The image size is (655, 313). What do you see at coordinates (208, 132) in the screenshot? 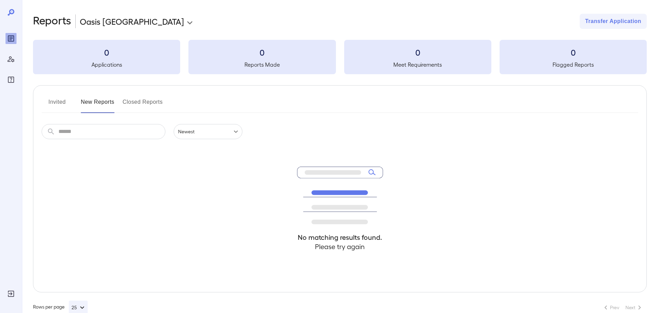
I see `div: Newest` at bounding box center [208, 132].